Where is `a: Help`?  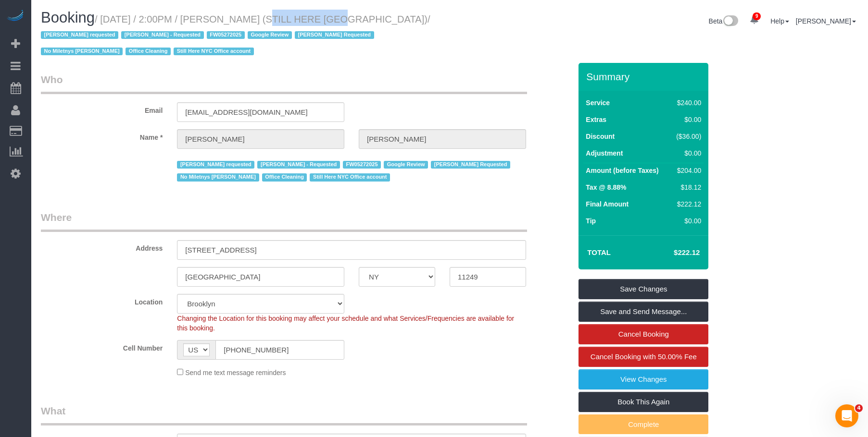 a: Help is located at coordinates (779, 21).